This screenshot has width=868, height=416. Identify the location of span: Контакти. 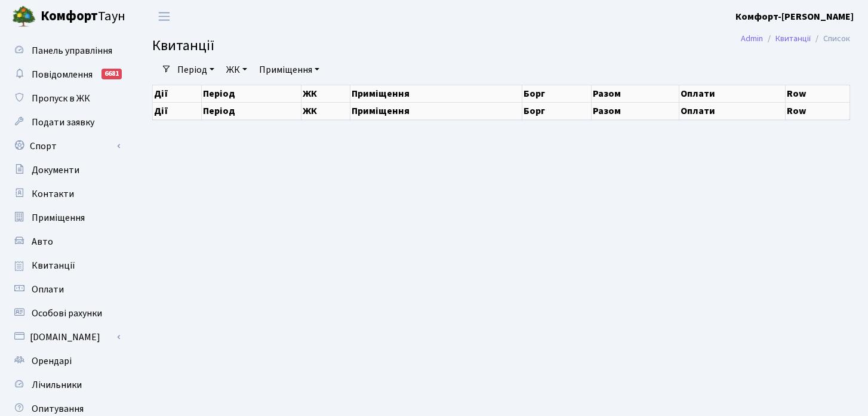
(53, 194).